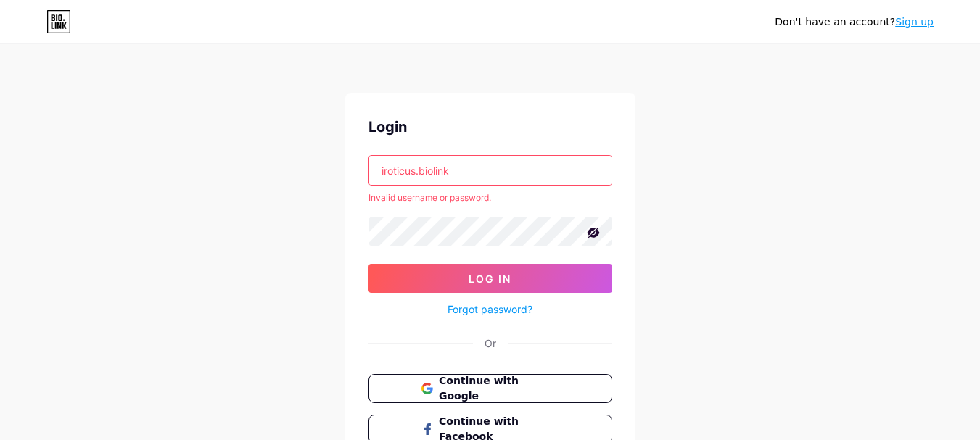  What do you see at coordinates (490, 278) in the screenshot?
I see `span: Log In` at bounding box center [490, 278].